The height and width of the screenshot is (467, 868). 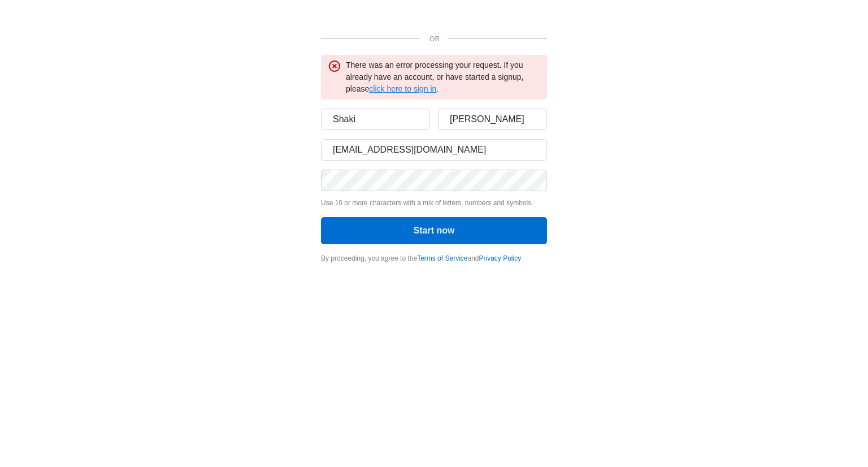 What do you see at coordinates (434, 150) in the screenshot?
I see `input: Email` at bounding box center [434, 150].